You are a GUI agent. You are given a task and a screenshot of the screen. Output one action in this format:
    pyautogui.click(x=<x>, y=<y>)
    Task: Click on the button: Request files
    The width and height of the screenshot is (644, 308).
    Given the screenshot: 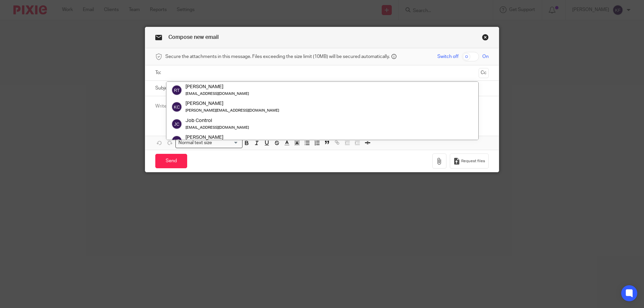 What is the action you would take?
    pyautogui.click(x=469, y=161)
    